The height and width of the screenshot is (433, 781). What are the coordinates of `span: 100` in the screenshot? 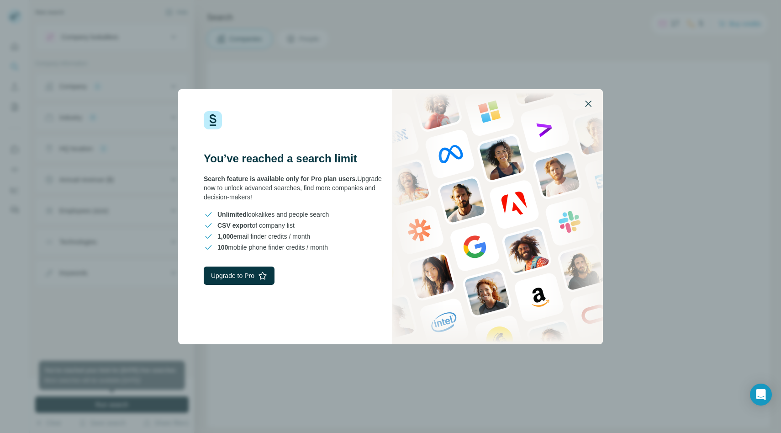 It's located at (222, 247).